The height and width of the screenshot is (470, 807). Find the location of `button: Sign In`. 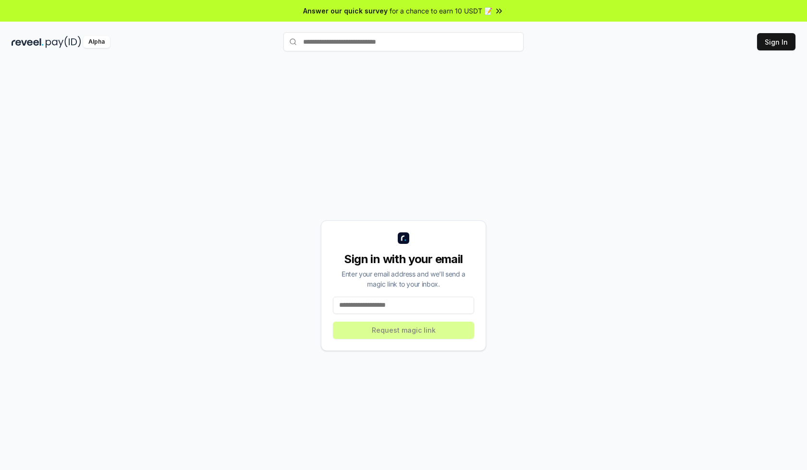

button: Sign In is located at coordinates (776, 42).